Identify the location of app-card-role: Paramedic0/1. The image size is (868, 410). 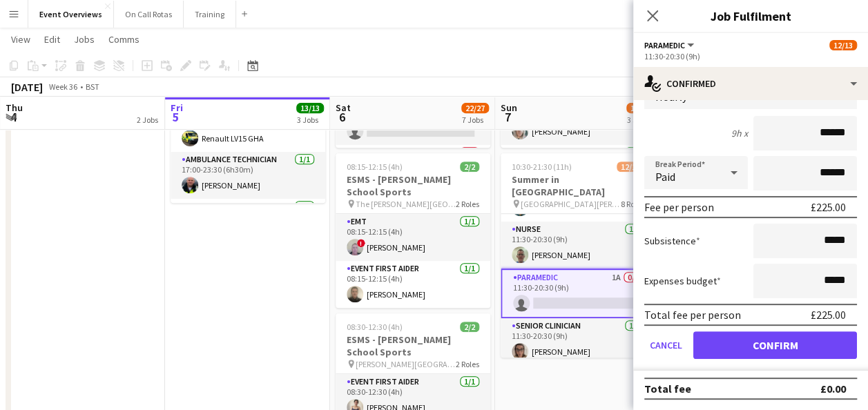
(413, 169).